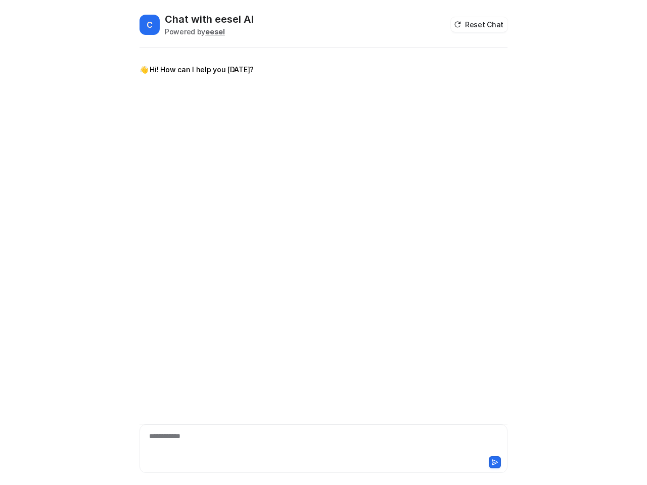  What do you see at coordinates (209, 19) in the screenshot?
I see `h2: Chat with eesel AI` at bounding box center [209, 19].